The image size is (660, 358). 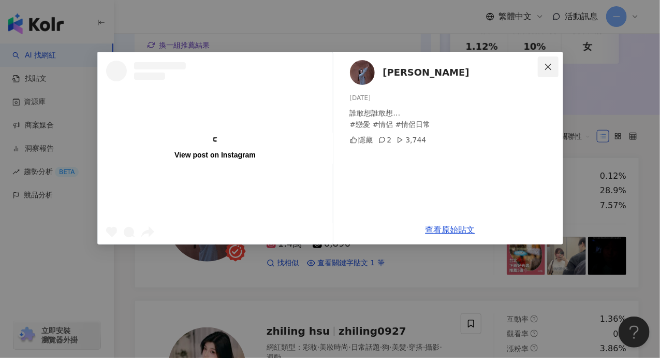 I want to click on div: 隱藏, so click(x=361, y=140).